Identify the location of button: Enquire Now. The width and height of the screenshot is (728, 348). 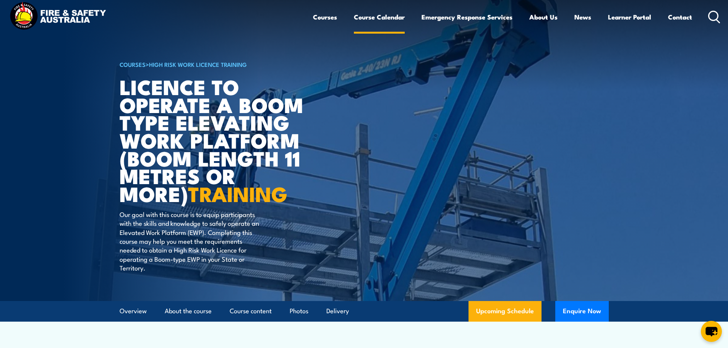
(582, 311).